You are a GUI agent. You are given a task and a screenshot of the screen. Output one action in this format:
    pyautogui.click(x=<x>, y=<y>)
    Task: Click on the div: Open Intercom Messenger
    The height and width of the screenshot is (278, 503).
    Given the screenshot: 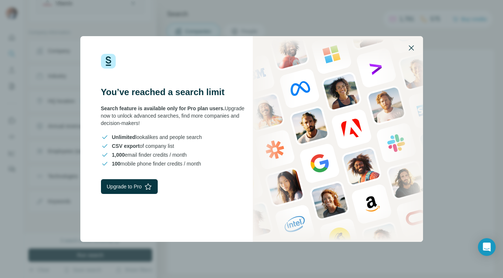 What is the action you would take?
    pyautogui.click(x=487, y=247)
    